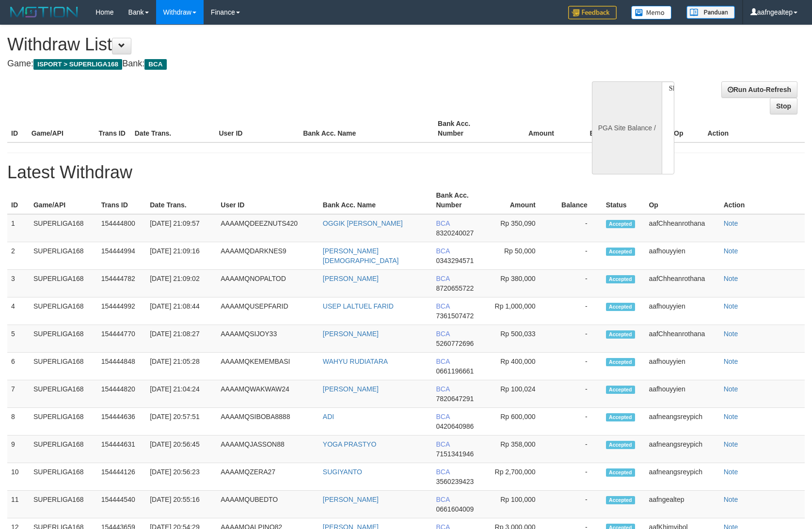  What do you see at coordinates (350, 445) in the screenshot?
I see `a: YOGA PRASTYO` at bounding box center [350, 445].